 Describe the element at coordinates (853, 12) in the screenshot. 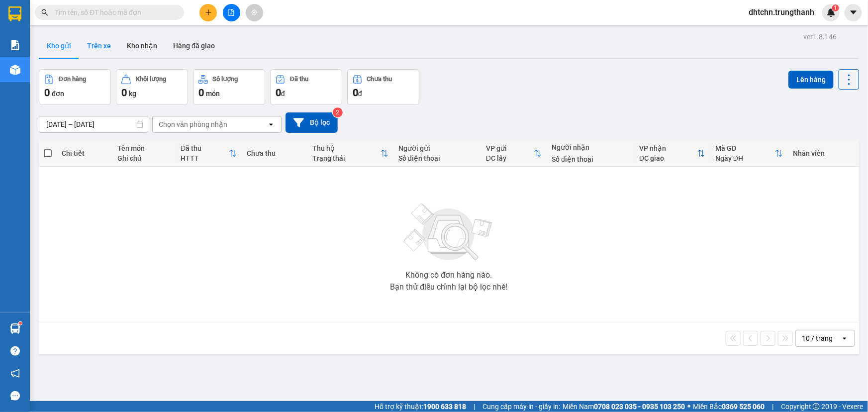

I see `button: caret-down` at that location.